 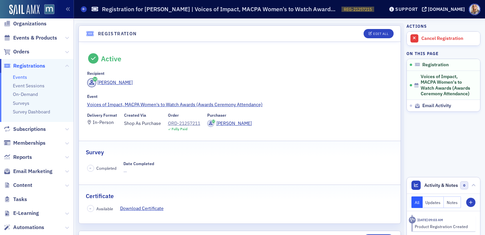 I want to click on div: Order, so click(x=173, y=115).